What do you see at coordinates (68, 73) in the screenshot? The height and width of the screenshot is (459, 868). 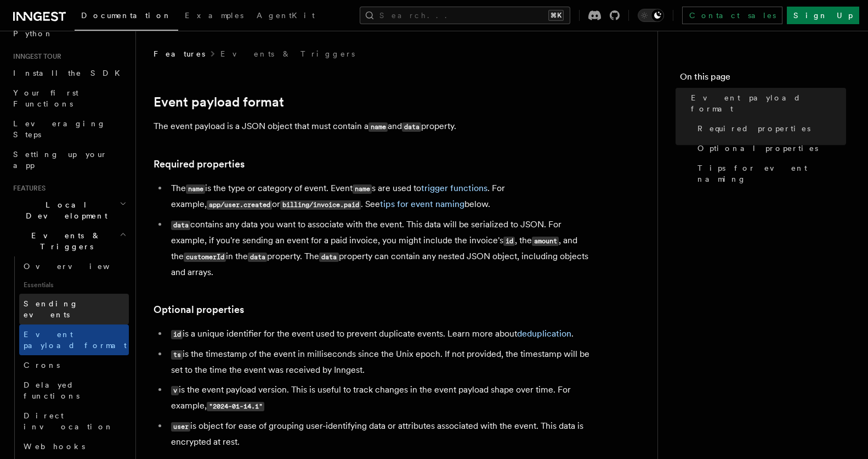 I see `a: Install the SDK` at bounding box center [68, 73].